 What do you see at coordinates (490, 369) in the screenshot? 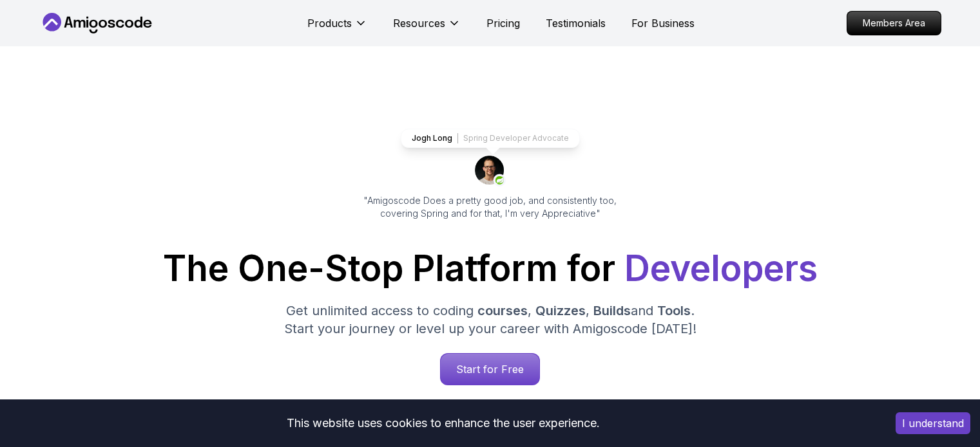
I see `a: Start for Free` at bounding box center [490, 369].